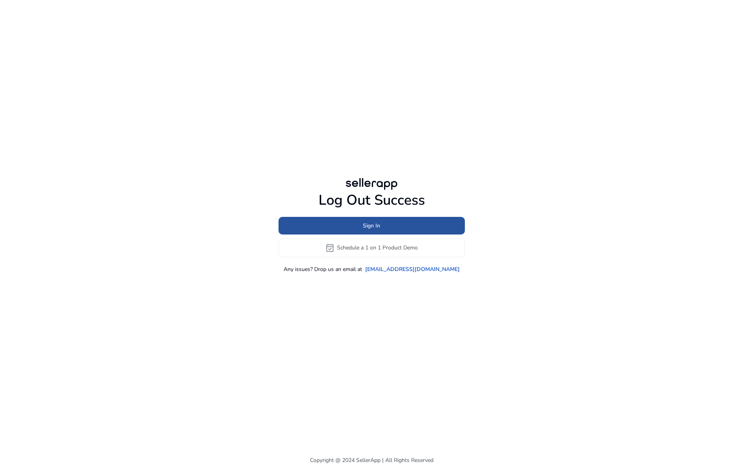  Describe the element at coordinates (372, 226) in the screenshot. I see `button: Sign In` at that location.